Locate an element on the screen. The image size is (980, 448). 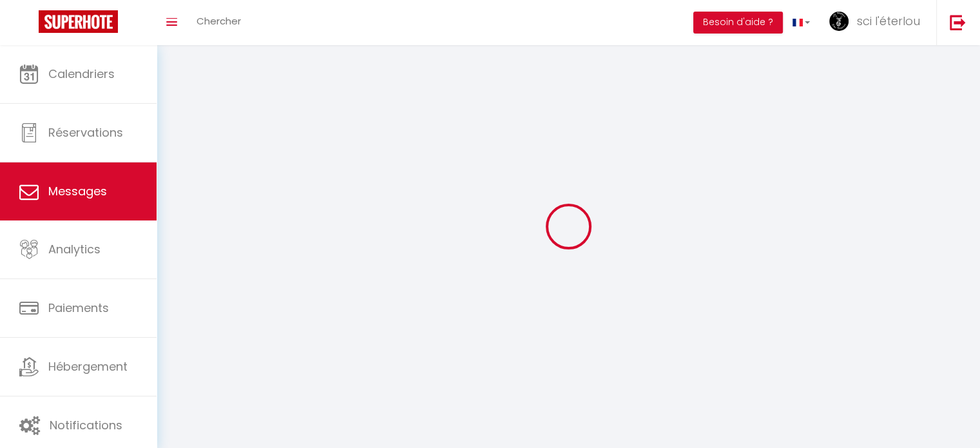
span: Calendriers is located at coordinates (81, 74).